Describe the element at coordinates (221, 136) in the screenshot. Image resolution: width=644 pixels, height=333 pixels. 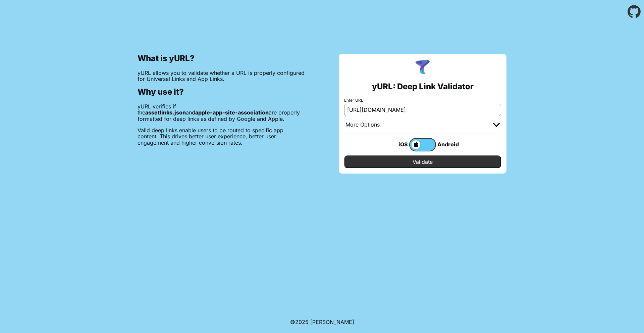
I see `p: Valid deep links enable users to be routed to specific app content. This drives better user exper...` at that location.